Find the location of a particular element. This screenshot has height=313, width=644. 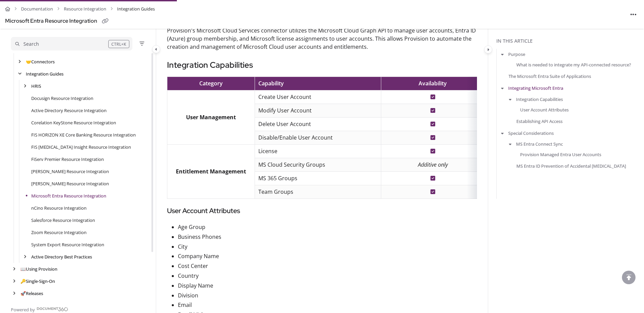

p: Disable/Enable User Account is located at coordinates (318, 137).